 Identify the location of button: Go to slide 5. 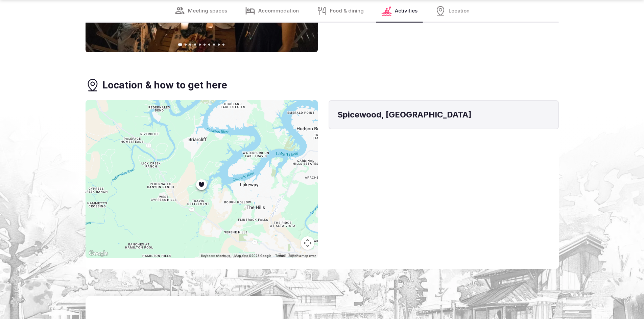
(200, 44).